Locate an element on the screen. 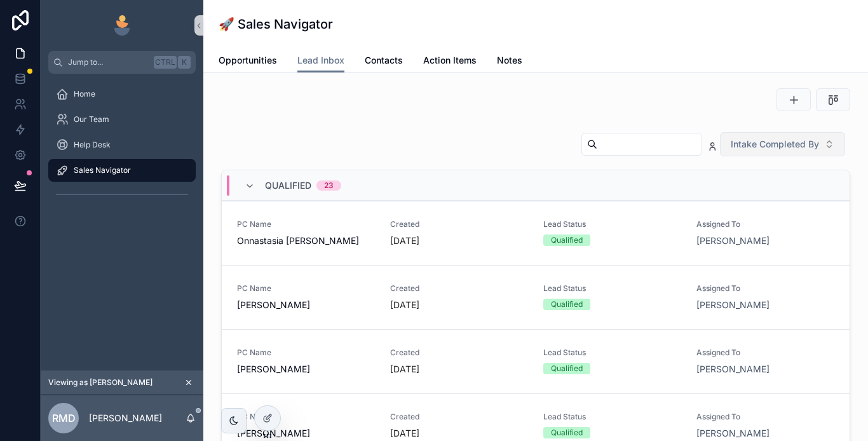 This screenshot has height=441, width=868. a: Opportunities is located at coordinates (247, 62).